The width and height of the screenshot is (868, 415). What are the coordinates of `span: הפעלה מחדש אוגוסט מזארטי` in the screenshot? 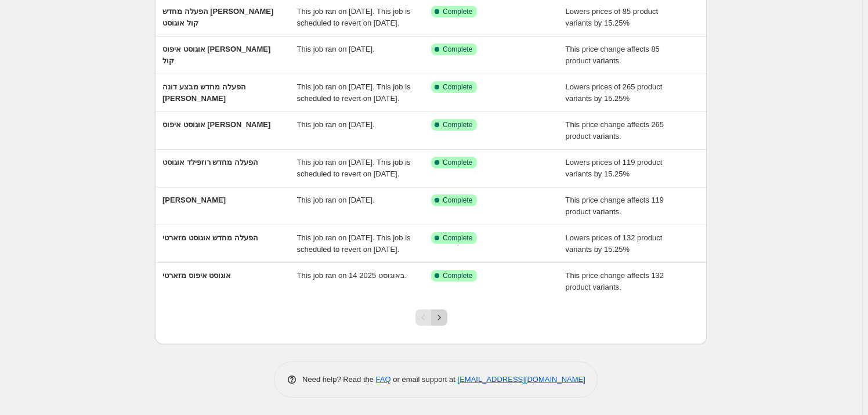 It's located at (210, 237).